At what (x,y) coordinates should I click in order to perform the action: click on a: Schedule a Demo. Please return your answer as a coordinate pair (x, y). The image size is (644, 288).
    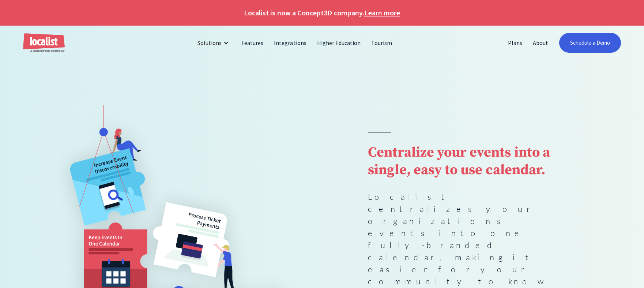
    Looking at the image, I should click on (590, 43).